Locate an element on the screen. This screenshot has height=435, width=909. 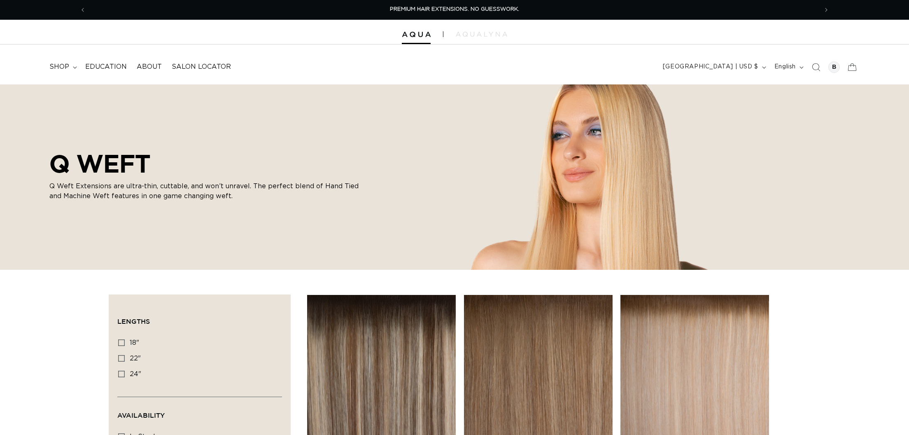
a: About is located at coordinates (149, 67).